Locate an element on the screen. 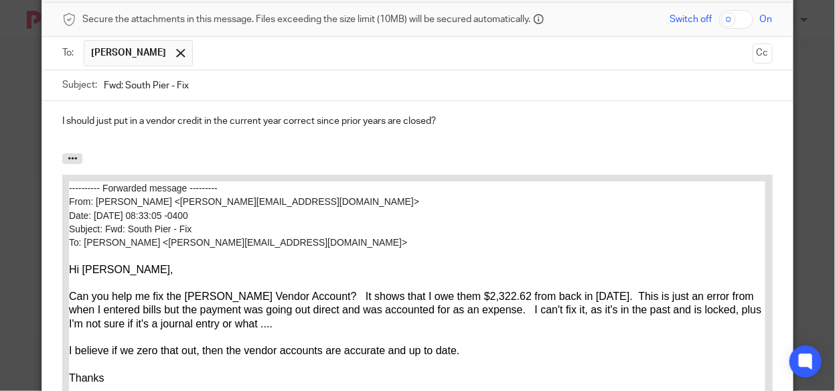 Image resolution: width=835 pixels, height=391 pixels. span: Switch off is located at coordinates (691, 19).